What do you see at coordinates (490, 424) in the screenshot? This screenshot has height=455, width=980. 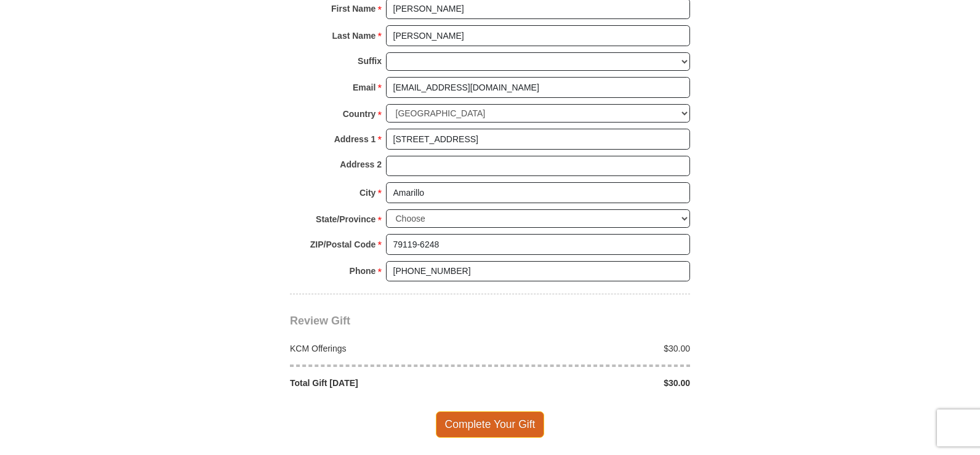 I see `span: Complete Your Gift` at bounding box center [490, 424].